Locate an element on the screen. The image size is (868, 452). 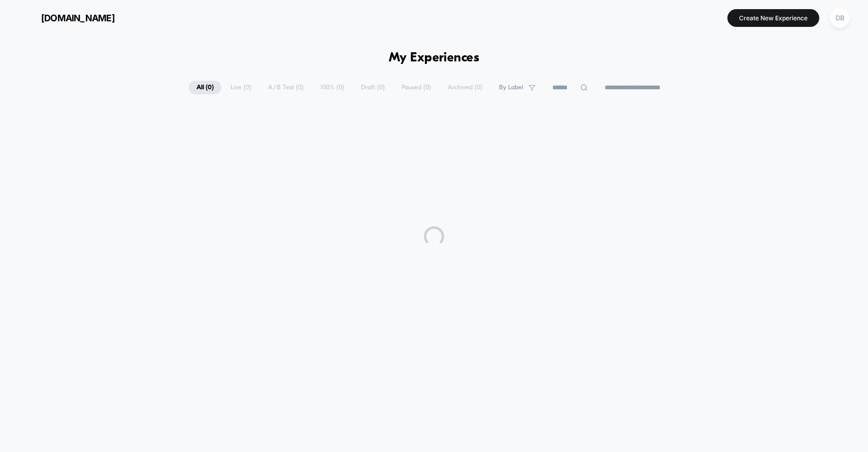
div: DB is located at coordinates (839, 18).